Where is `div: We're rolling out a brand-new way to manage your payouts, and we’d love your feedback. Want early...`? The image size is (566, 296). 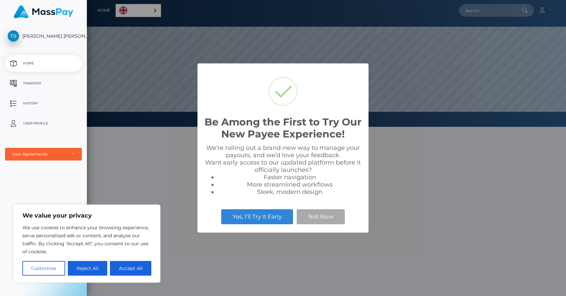 div: We're rolling out a brand-new way to manage your payouts, and we’d love your feedback. Want early... is located at coordinates (283, 170).